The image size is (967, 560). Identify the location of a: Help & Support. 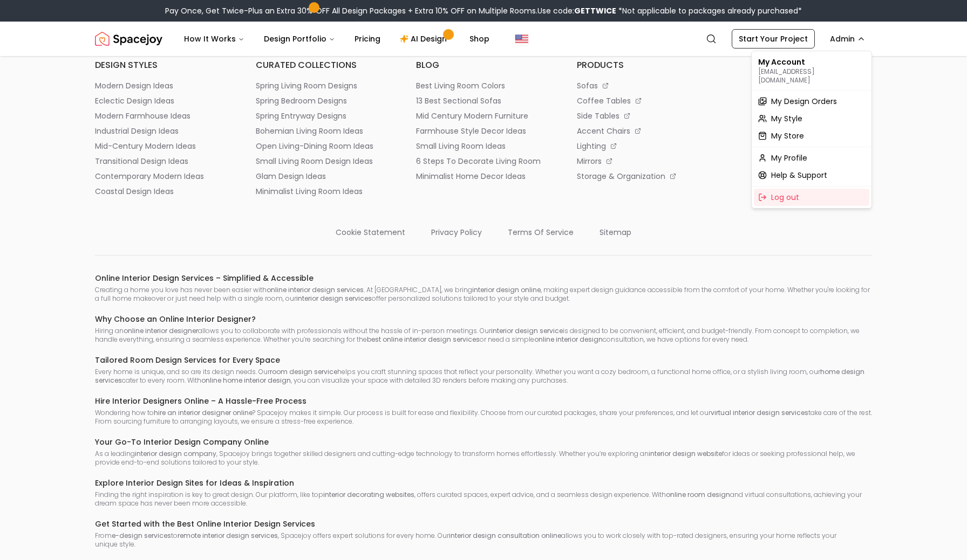
(811, 175).